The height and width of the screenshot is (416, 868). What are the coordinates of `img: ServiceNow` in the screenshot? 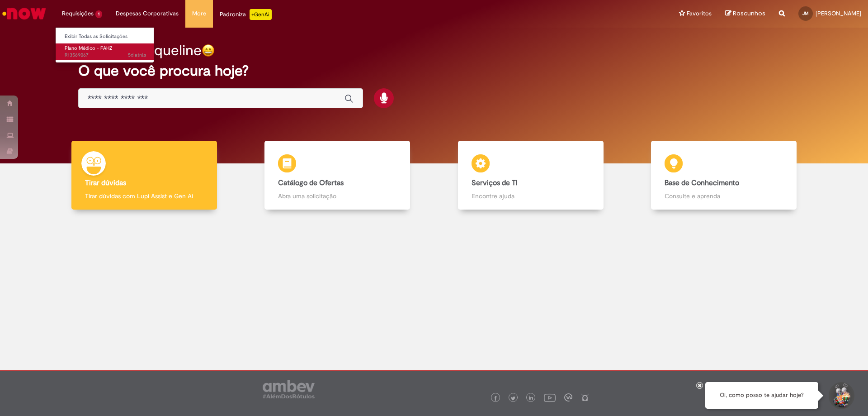 It's located at (24, 14).